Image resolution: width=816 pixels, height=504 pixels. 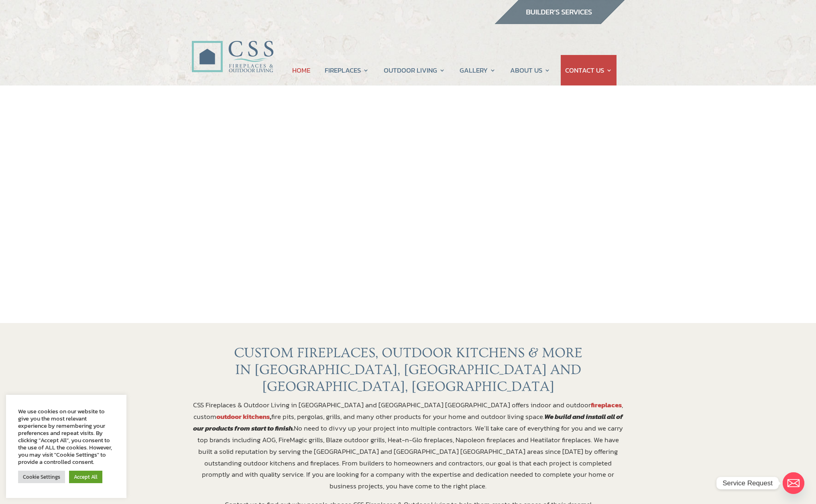 I want to click on a: HOME, so click(x=301, y=70).